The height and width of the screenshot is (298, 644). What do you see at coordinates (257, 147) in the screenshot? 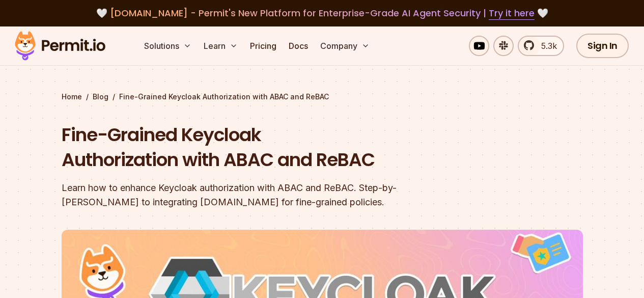
I see `h1: Fine-Grained Keycloak Authorization with ABAC and ReBAC` at bounding box center [257, 147].